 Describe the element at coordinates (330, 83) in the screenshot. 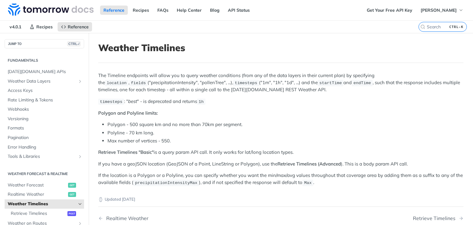

I see `span: startTime` at that location.